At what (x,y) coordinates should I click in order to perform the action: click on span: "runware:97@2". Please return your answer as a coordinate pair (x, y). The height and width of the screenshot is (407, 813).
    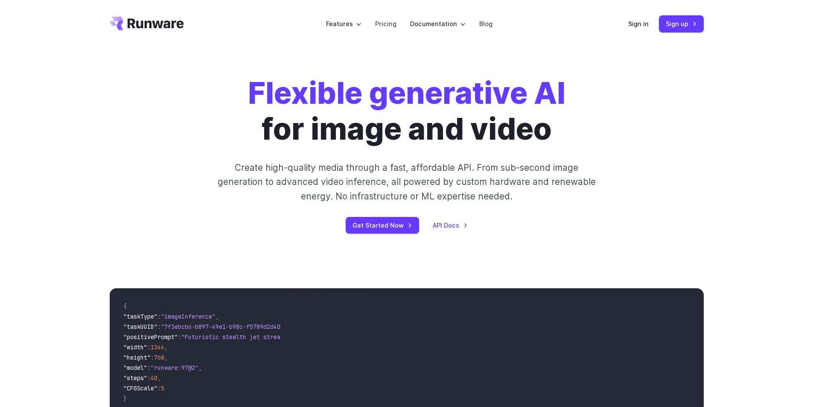
    Looking at the image, I should click on (175, 368).